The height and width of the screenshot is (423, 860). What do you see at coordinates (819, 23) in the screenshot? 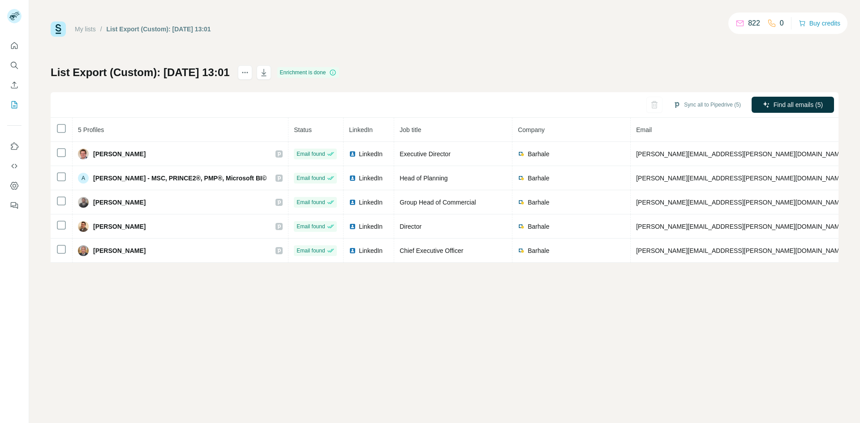
I see `button: Buy credits` at bounding box center [819, 23].